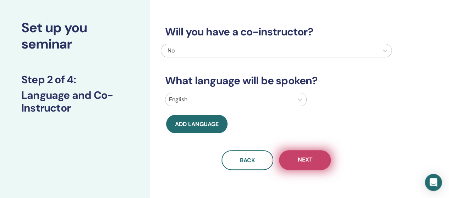 The height and width of the screenshot is (198, 449). I want to click on span: Next, so click(305, 160).